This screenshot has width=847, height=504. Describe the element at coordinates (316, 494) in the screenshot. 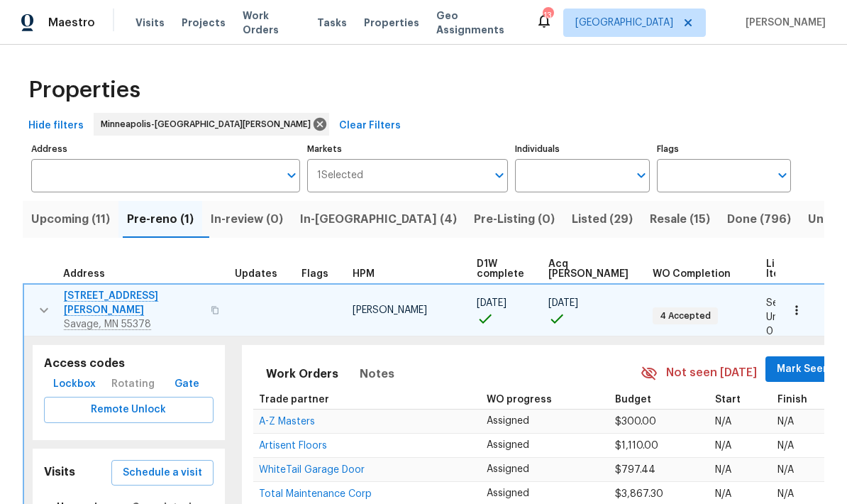

I see `span: Total Maintenance Corp` at that location.